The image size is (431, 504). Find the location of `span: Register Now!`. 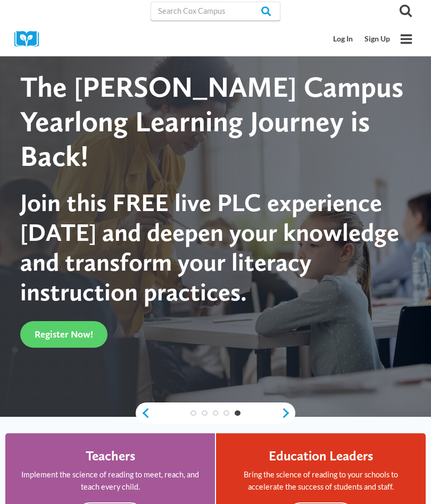

span: Register Now! is located at coordinates (64, 334).